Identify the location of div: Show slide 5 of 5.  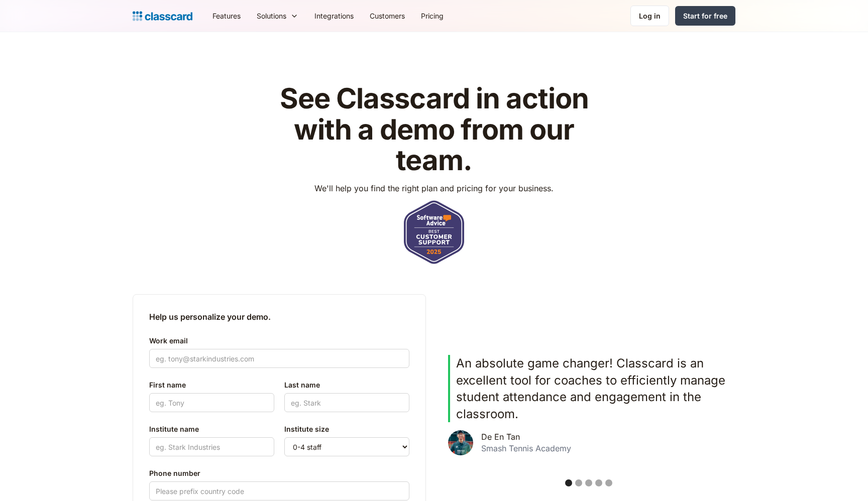
(609, 483).